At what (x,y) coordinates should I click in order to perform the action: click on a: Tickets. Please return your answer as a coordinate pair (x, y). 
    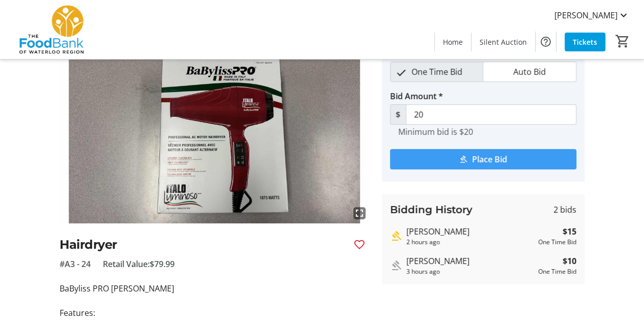
    Looking at the image, I should click on (584, 42).